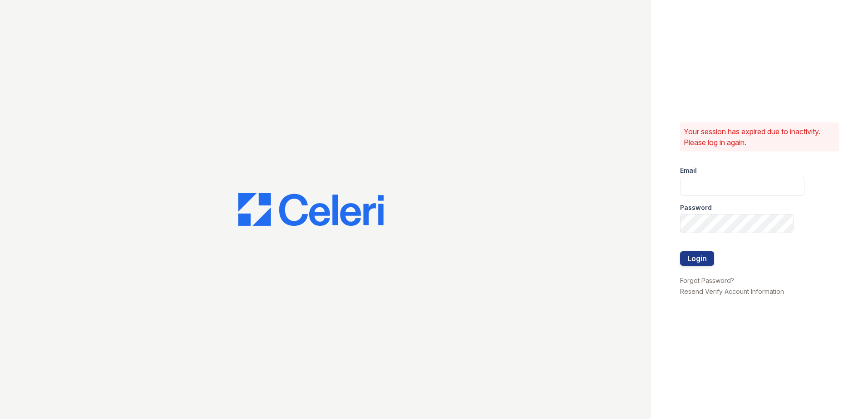 This screenshot has width=868, height=419. I want to click on a: Forgot Password?, so click(706, 280).